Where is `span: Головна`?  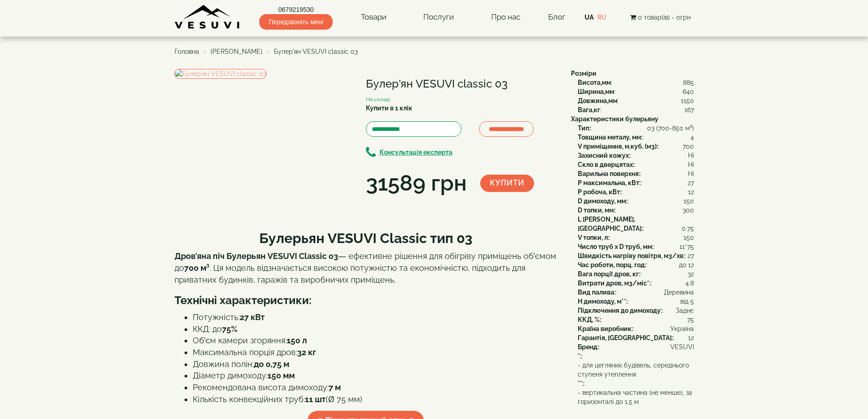 span: Головна is located at coordinates (187, 52).